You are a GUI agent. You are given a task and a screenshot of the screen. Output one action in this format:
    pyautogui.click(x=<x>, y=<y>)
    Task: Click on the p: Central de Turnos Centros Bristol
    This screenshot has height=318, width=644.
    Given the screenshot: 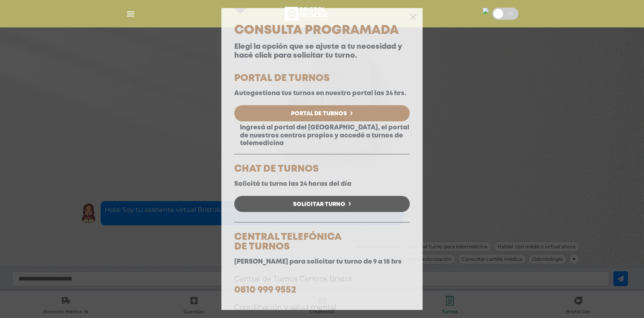 What is the action you would take?
    pyautogui.click(x=322, y=285)
    